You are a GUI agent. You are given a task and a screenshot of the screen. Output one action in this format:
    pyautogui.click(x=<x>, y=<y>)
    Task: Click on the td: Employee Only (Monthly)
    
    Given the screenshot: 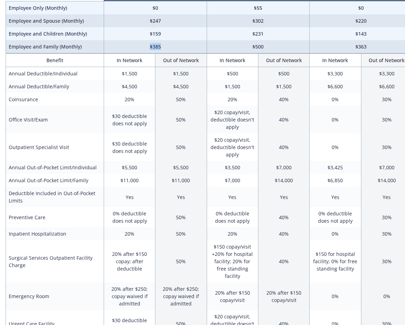 What is the action you would take?
    pyautogui.click(x=55, y=8)
    